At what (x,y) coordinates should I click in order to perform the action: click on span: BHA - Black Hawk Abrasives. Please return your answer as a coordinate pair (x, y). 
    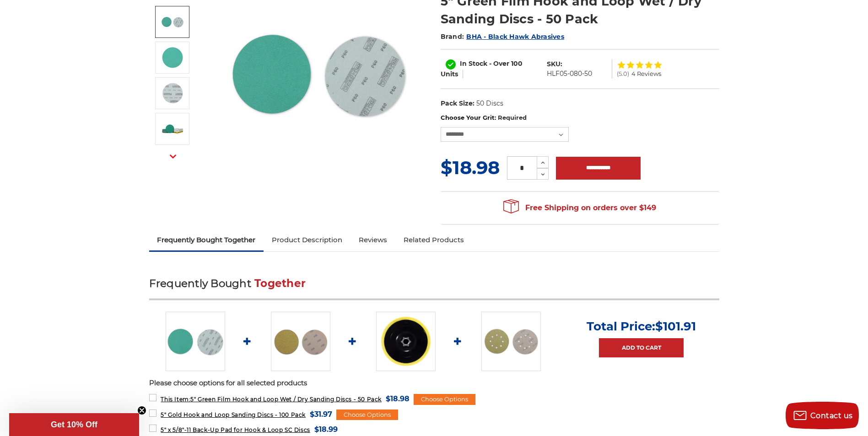
    Looking at the image, I should click on (515, 37).